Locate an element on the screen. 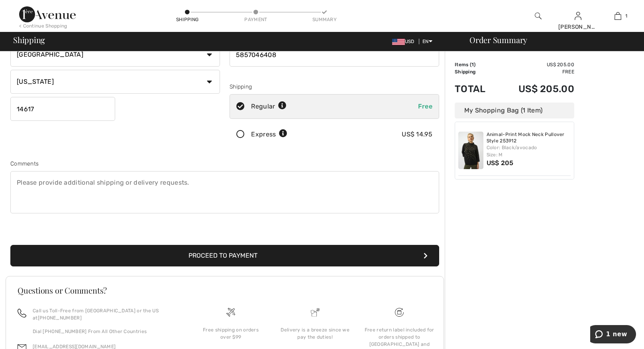 This screenshot has height=349, width=644. a: 1 is located at coordinates (618, 16).